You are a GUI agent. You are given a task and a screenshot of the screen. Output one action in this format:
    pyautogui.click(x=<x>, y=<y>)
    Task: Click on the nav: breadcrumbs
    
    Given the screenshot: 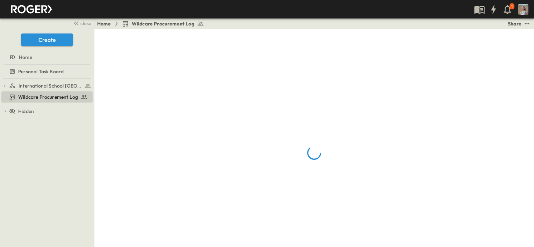 What is the action you would take?
    pyautogui.click(x=153, y=24)
    